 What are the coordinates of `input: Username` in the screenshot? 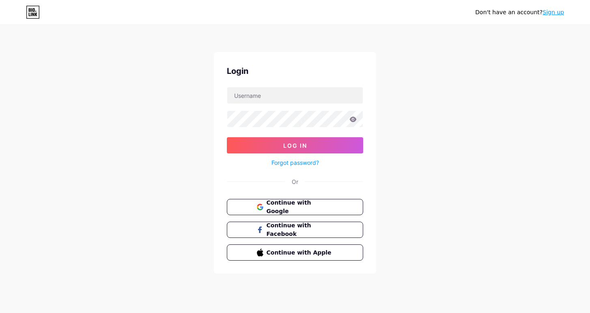 It's located at (295, 95).